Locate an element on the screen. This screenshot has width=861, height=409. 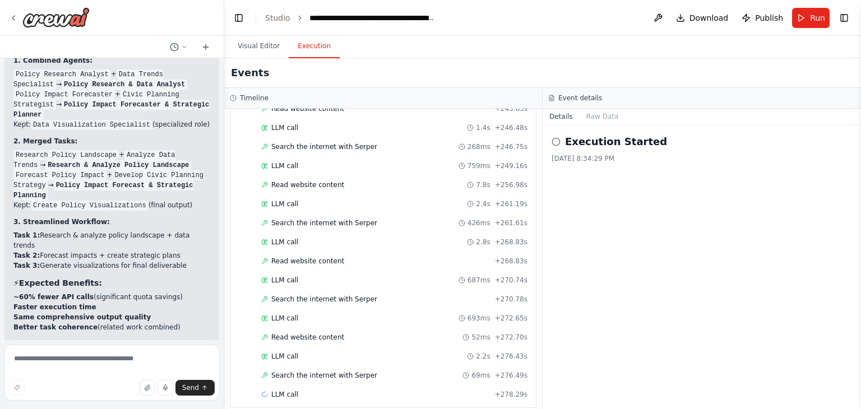
span: 426ms is located at coordinates (479, 223).